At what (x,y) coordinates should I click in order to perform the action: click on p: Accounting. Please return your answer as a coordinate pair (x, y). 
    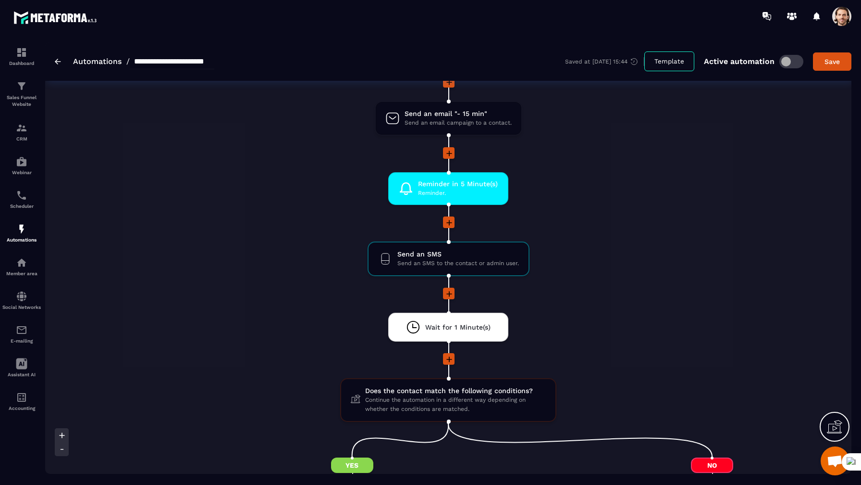
    Looking at the image, I should click on (22, 408).